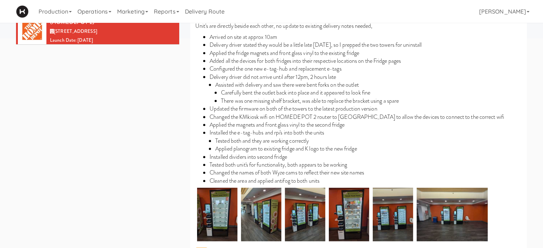 Image resolution: width=543 pixels, height=248 pixels. Describe the element at coordinates (366, 77) in the screenshot. I see `li: Delivery driver did not arrive until after 12pm, 2 hours late` at that location.